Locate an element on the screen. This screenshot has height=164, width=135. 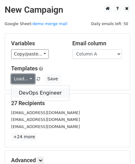
a: Templates is located at coordinates (24, 68).